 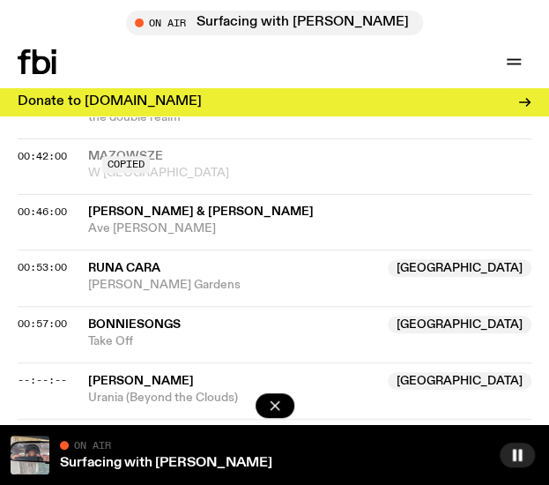 I want to click on span: the double realm, so click(x=309, y=117).